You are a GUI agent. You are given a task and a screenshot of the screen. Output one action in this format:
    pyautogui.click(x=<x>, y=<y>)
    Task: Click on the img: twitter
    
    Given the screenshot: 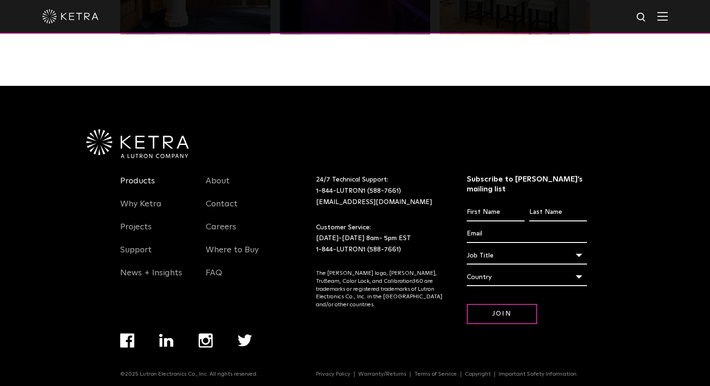 What is the action you would take?
    pyautogui.click(x=245, y=341)
    